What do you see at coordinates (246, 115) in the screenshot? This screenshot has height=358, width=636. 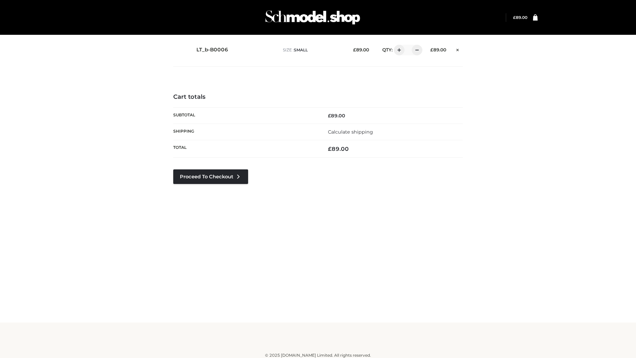 I see `th: Subtotal` at bounding box center [246, 115].